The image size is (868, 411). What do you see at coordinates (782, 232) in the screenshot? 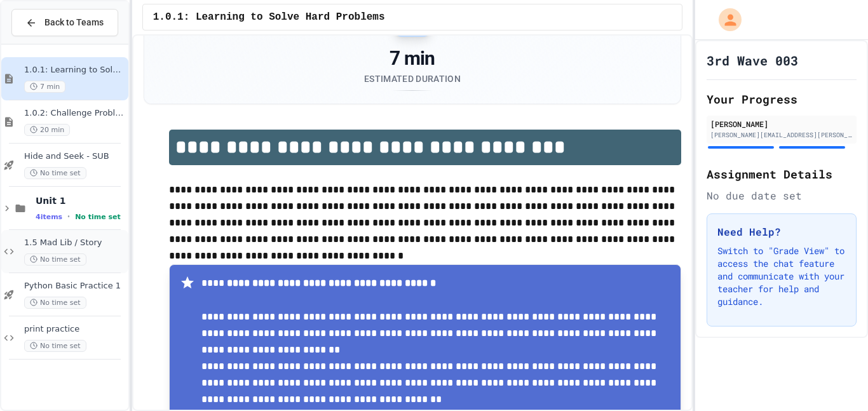
I see `h3: Need Help?` at bounding box center [782, 232].